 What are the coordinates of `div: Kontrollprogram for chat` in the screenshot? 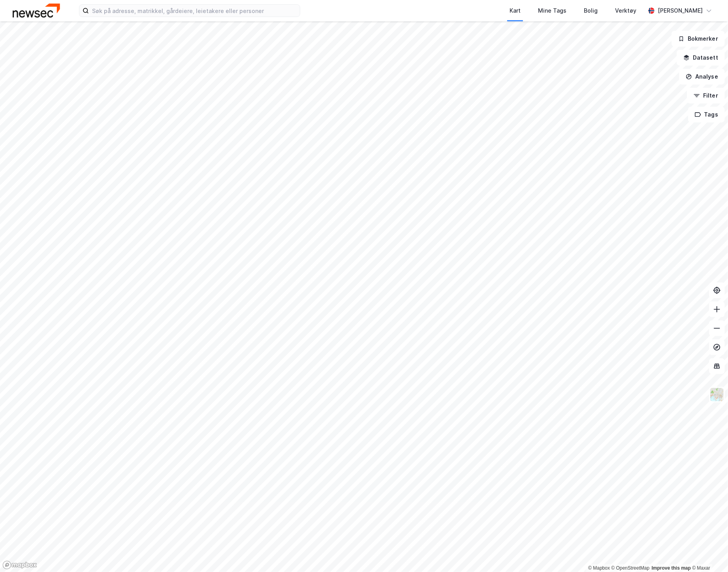 It's located at (708, 553).